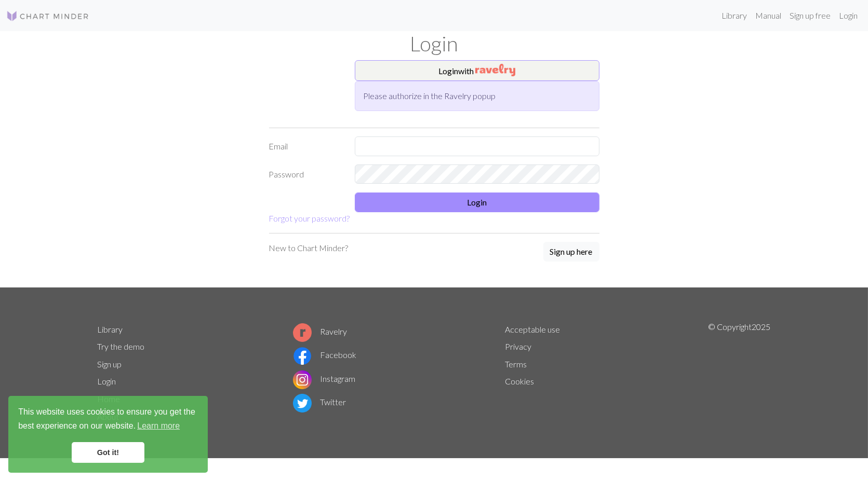 This screenshot has height=481, width=868. Describe the element at coordinates (310, 218) in the screenshot. I see `a: Forgot your password?` at that location.